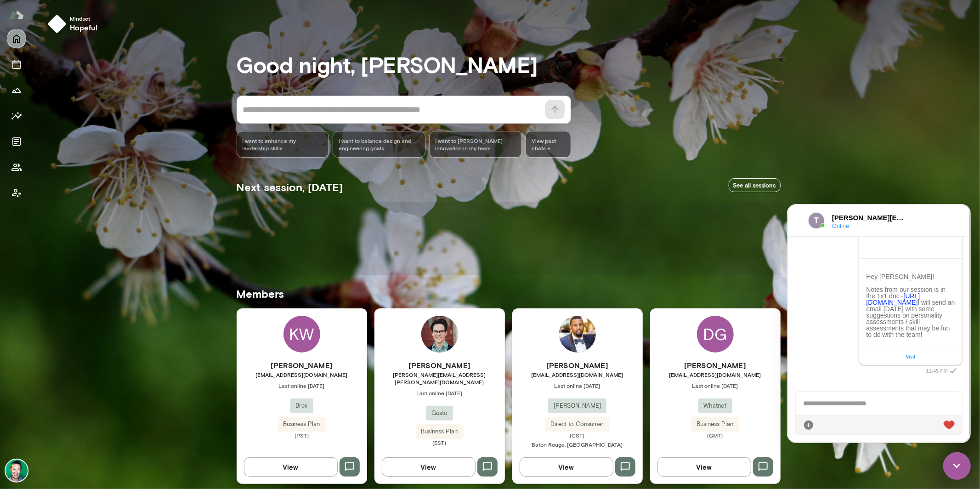 The image size is (980, 489). I want to click on img: Mento, so click(16, 15).